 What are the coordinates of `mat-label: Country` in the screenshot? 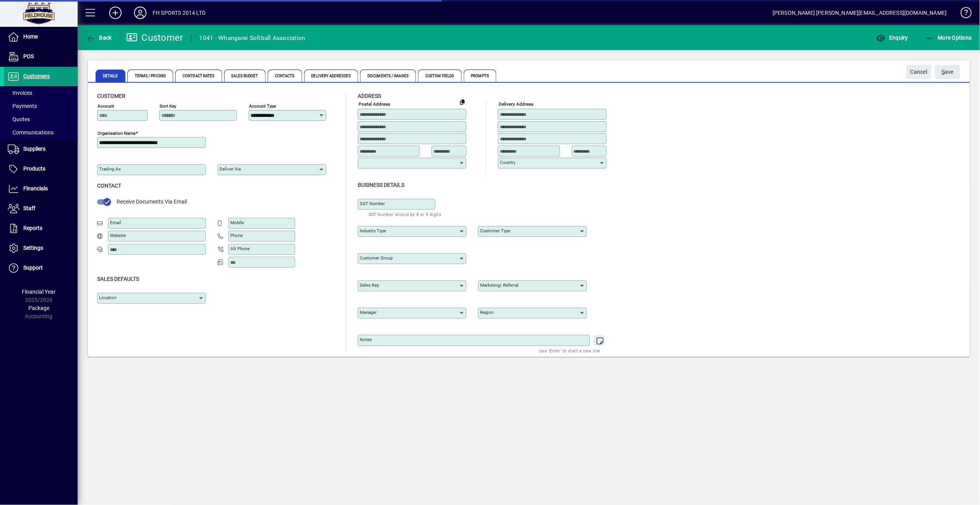 It's located at (508, 163).